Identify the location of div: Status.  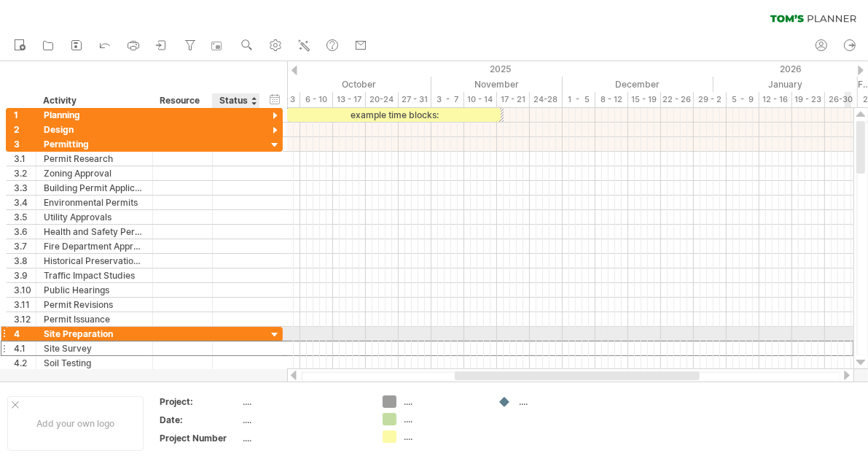
(235, 101).